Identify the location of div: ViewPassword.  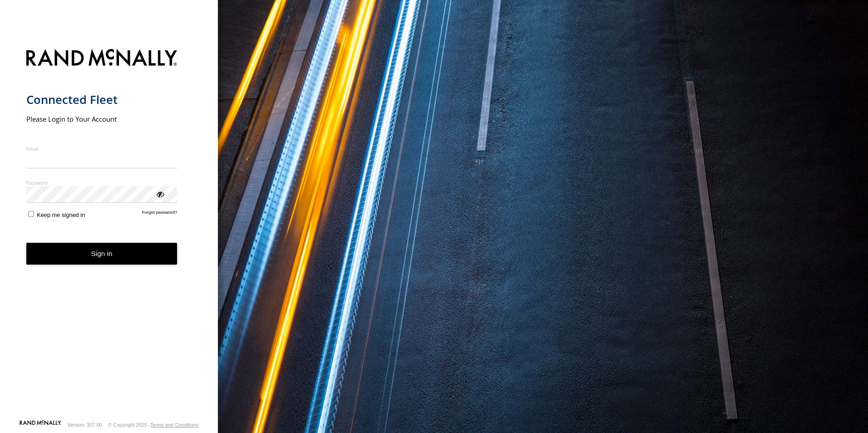
(160, 194).